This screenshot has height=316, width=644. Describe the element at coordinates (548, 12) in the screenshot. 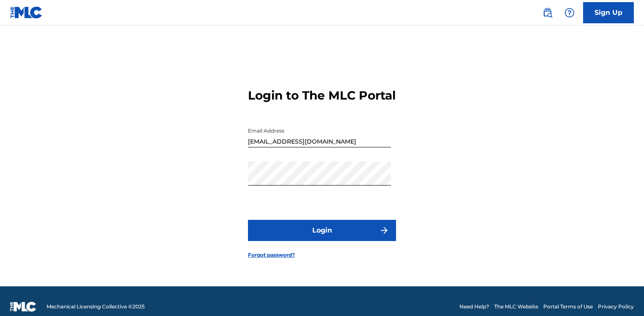

I see `img: search` at that location.